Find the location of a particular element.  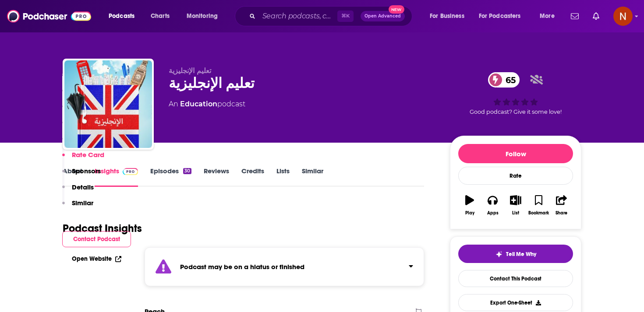

button: List is located at coordinates (516, 206).